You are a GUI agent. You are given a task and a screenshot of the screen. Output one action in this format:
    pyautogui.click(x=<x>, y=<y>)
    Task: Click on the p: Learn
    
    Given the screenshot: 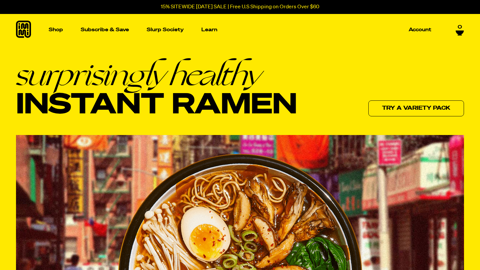 What is the action you would take?
    pyautogui.click(x=209, y=30)
    